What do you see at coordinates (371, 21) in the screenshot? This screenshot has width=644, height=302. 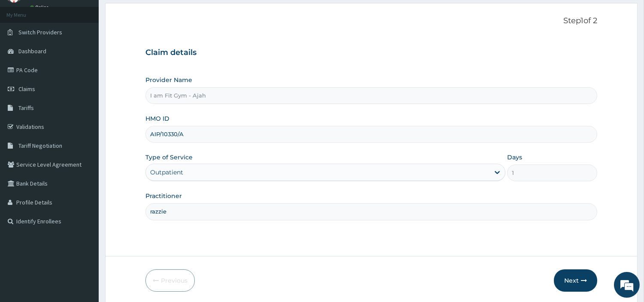 I see `p: Step 1 of 2` at bounding box center [371, 21].